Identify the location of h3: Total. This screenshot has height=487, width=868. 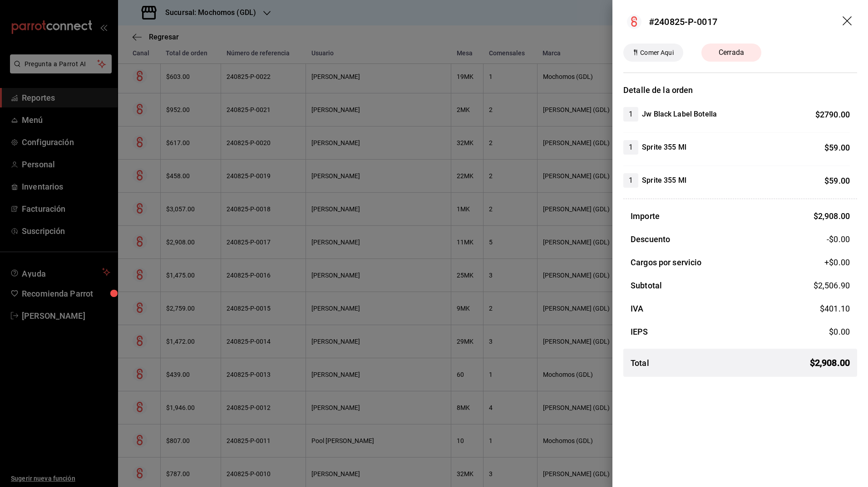
(640, 364).